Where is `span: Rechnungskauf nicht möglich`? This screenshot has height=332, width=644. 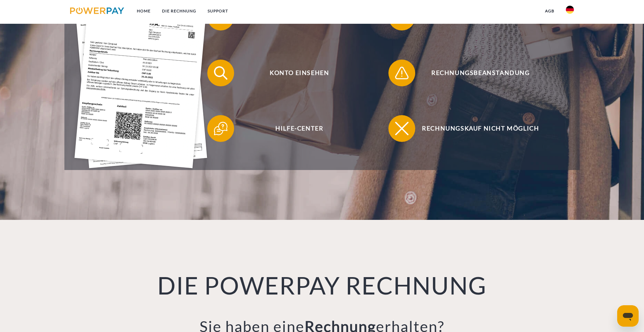 span: Rechnungskauf nicht möglich is located at coordinates (481, 129).